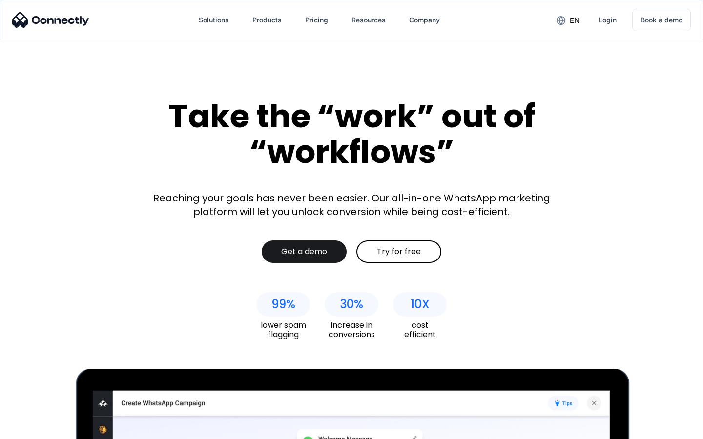 This screenshot has height=439, width=703. Describe the element at coordinates (352, 134) in the screenshot. I see `div: Take the “work” out of “workflows”` at that location.